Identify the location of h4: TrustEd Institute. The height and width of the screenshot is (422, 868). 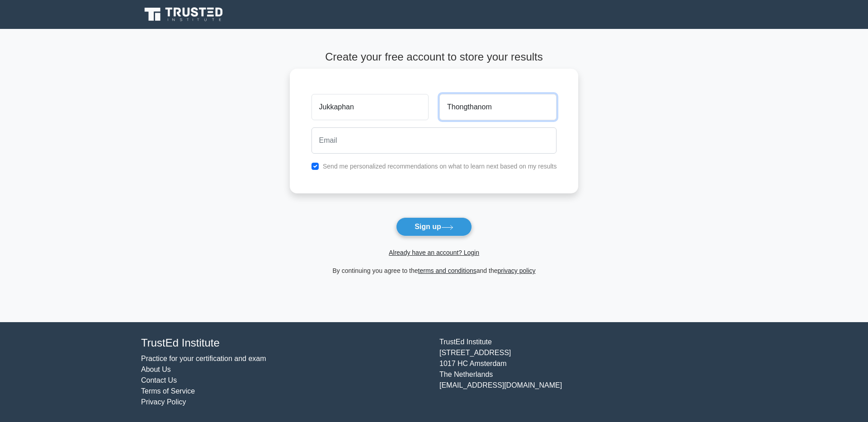
(285, 343).